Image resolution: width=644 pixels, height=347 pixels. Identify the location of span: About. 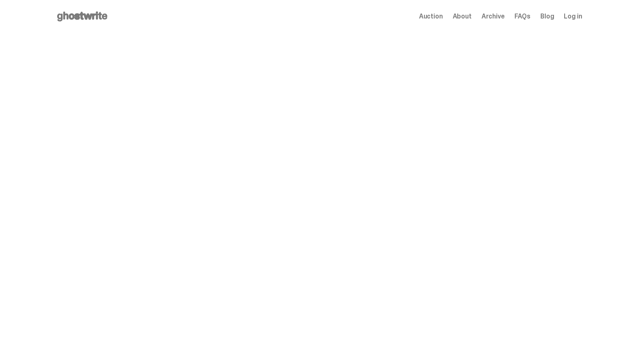
(462, 16).